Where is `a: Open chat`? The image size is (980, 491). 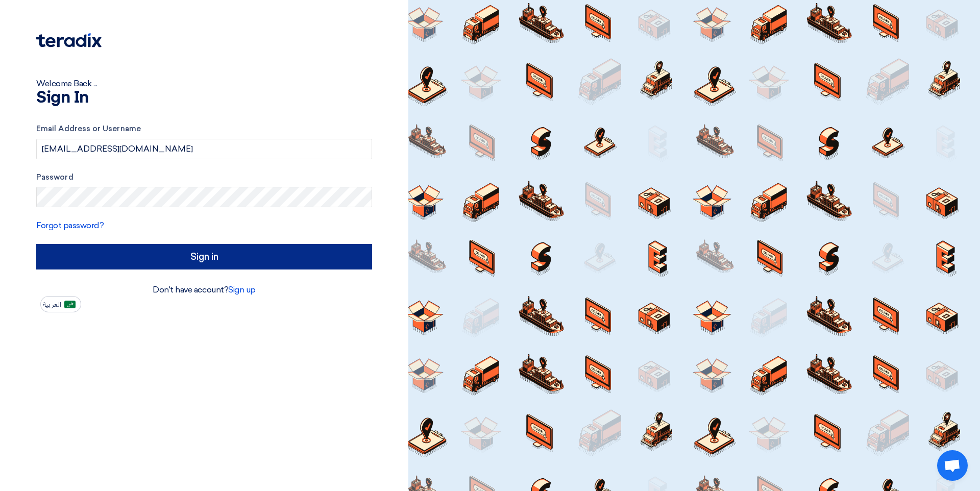
a: Open chat is located at coordinates (953, 466).